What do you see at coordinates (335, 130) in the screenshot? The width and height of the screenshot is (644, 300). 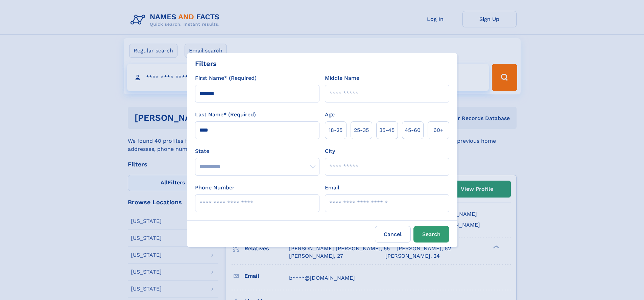 I see `span: 18‑25` at bounding box center [335, 130].